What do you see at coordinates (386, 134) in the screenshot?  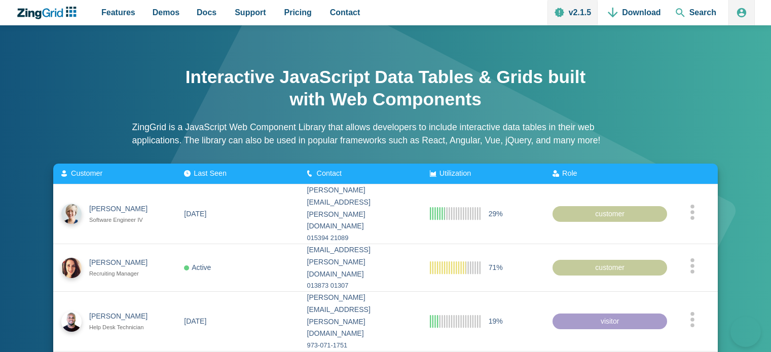 I see `p: ZingGrid is a JavaScript Web Component Library that allows developers to include interactive data...` at bounding box center [386, 134].